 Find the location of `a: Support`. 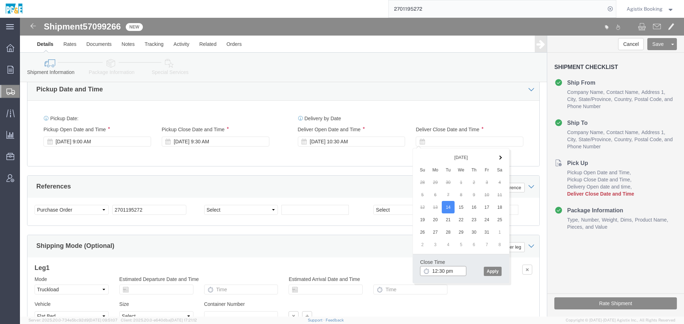

a: Support is located at coordinates (316, 320).